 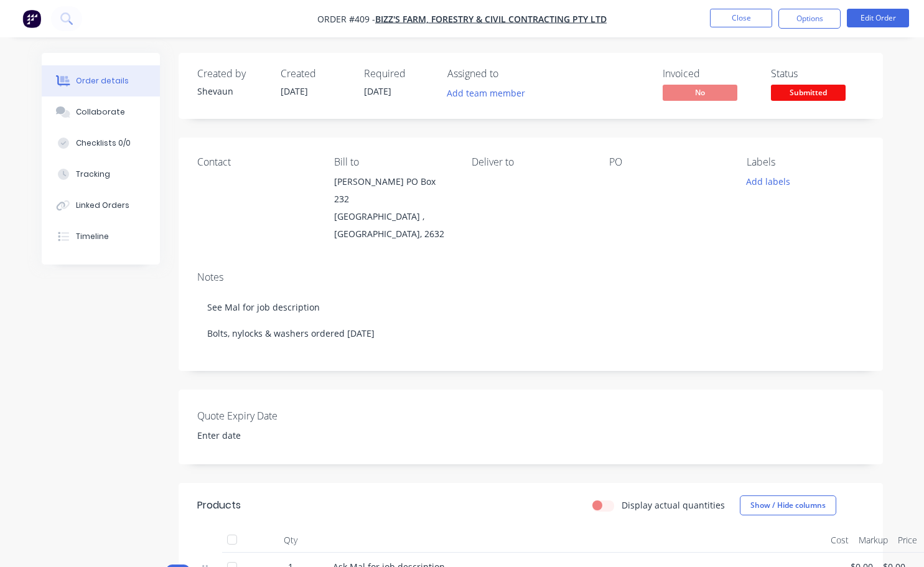 I want to click on div: Required, so click(x=399, y=74).